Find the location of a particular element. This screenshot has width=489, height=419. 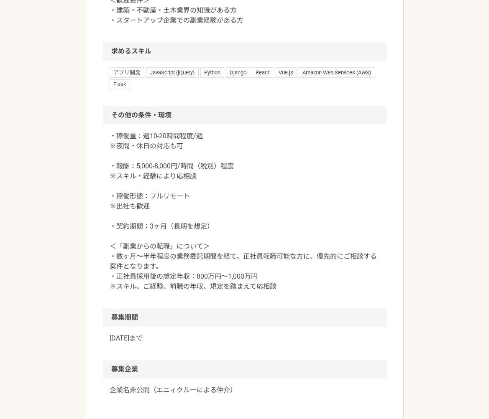

span: Python is located at coordinates (212, 72).